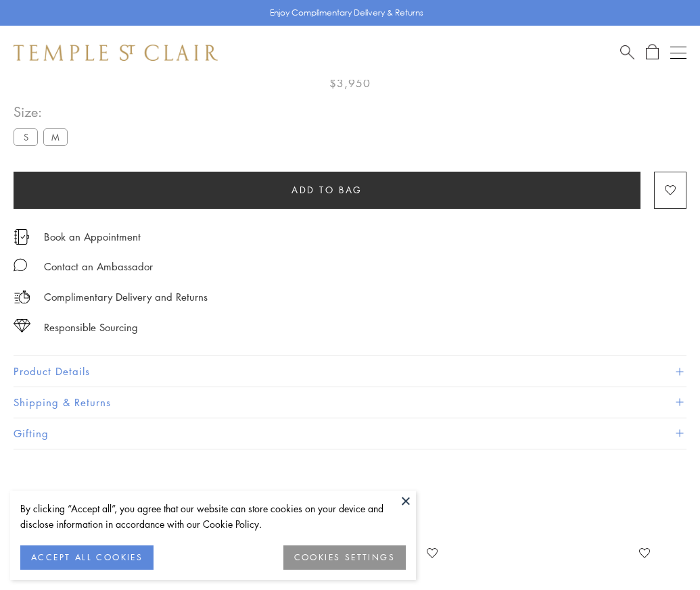 This screenshot has height=590, width=700. What do you see at coordinates (350, 83) in the screenshot?
I see `span: $3,950` at bounding box center [350, 83].